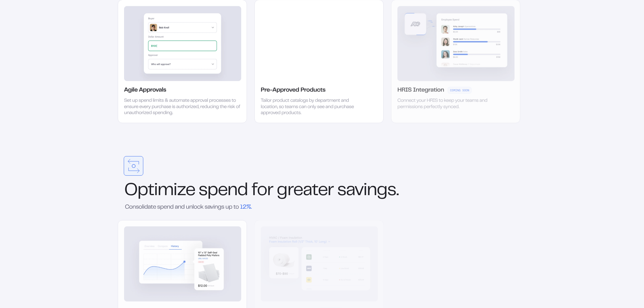 The image size is (644, 308). Describe the element at coordinates (183, 107) in the screenshot. I see `div: Set up spend limits & automate approval processes to ensure every purchase is authorized, reducin...` at that location.